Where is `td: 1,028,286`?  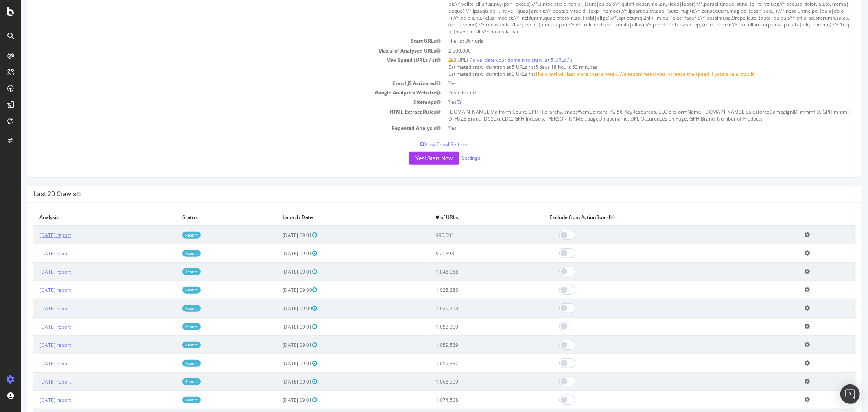
td: 1,028,286 is located at coordinates (465, 290).